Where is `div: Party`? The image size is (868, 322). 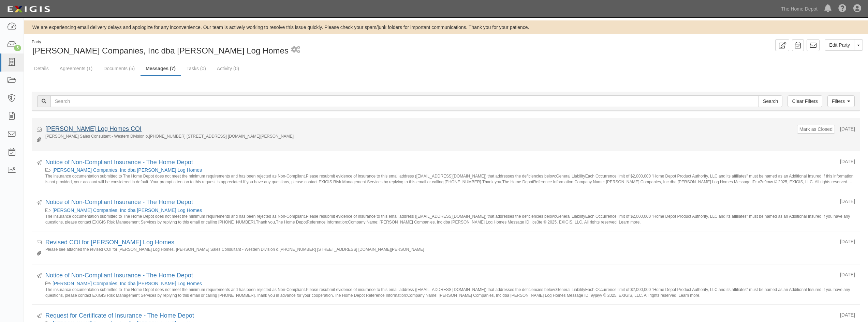 div: Party is located at coordinates (160, 42).